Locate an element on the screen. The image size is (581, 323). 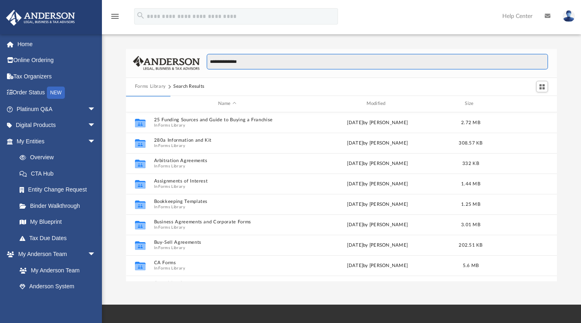
a: Tax Organizers is located at coordinates (57, 76).